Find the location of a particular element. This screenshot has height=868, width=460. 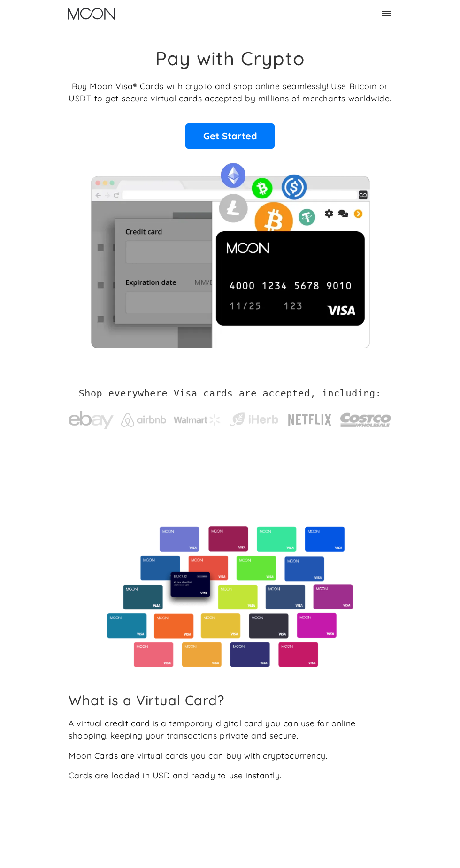

a: iHerb is located at coordinates (254, 417).